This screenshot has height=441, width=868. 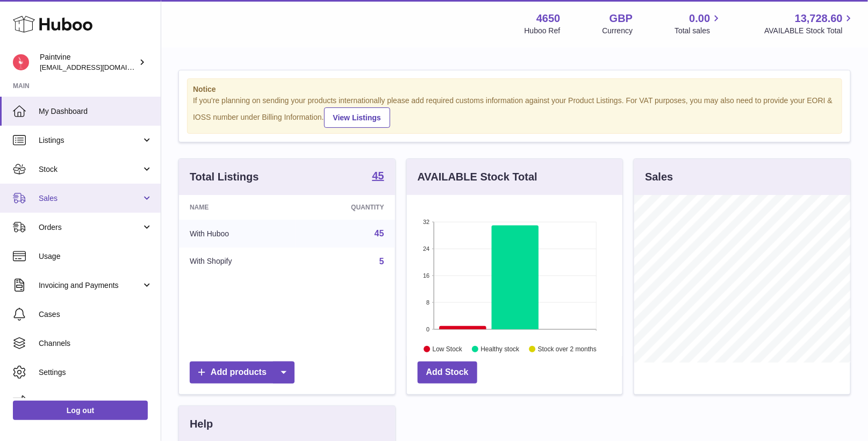 What do you see at coordinates (548, 18) in the screenshot?
I see `strong: 4650` at bounding box center [548, 18].